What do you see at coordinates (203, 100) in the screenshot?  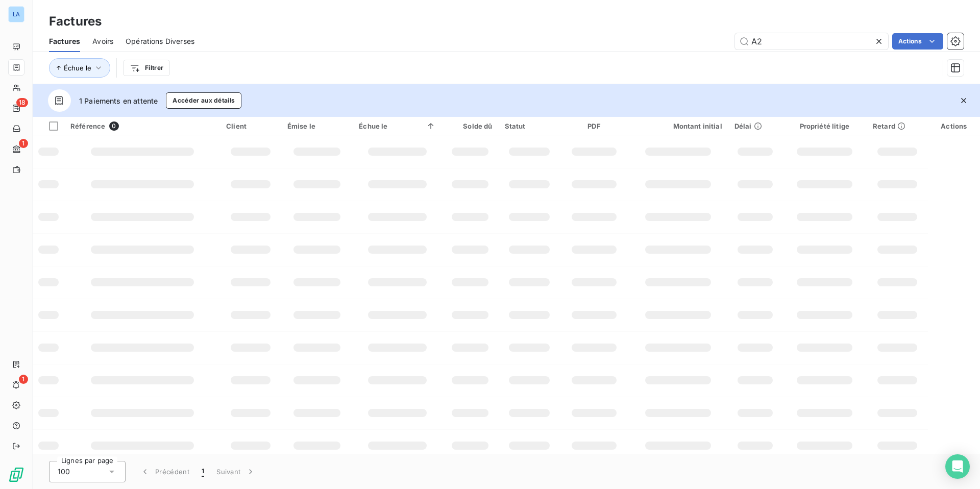 I see `button: Accéder aux détails` at bounding box center [203, 100].